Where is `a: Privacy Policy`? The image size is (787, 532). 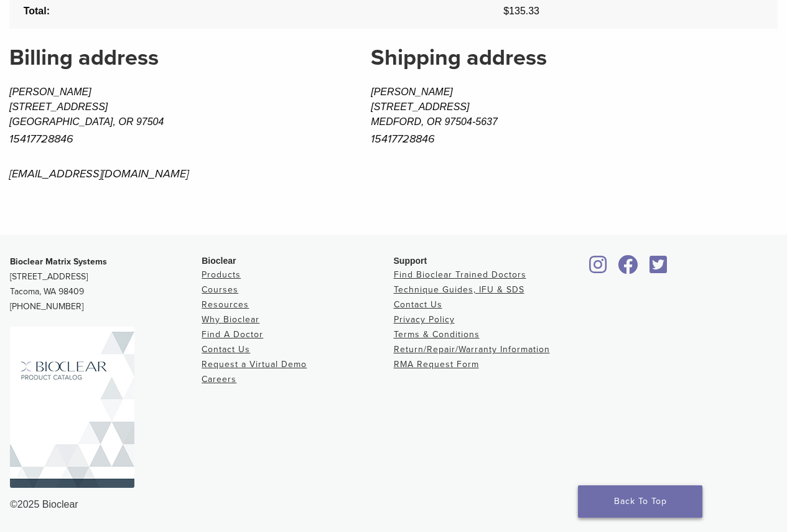 a: Privacy Policy is located at coordinates (424, 319).